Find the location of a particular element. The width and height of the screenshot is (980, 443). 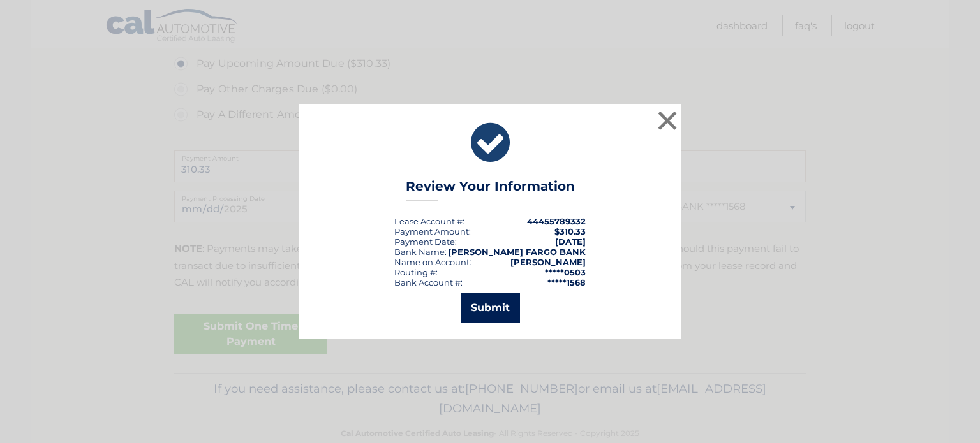

div: Name on Account: is located at coordinates (433, 262).